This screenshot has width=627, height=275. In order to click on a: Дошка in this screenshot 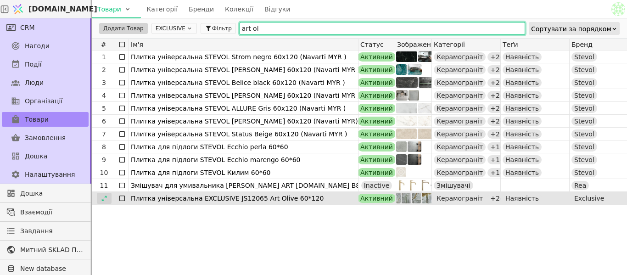, I will do `click(45, 193)`.